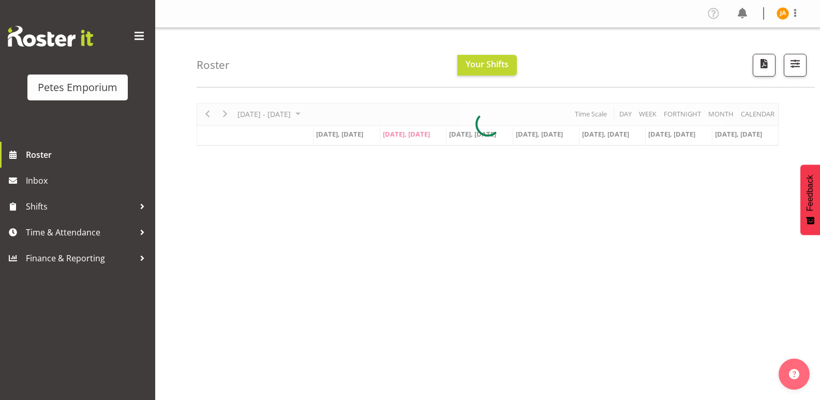 The width and height of the screenshot is (820, 400). Describe the element at coordinates (80, 232) in the screenshot. I see `span: Time & Attendance` at that location.